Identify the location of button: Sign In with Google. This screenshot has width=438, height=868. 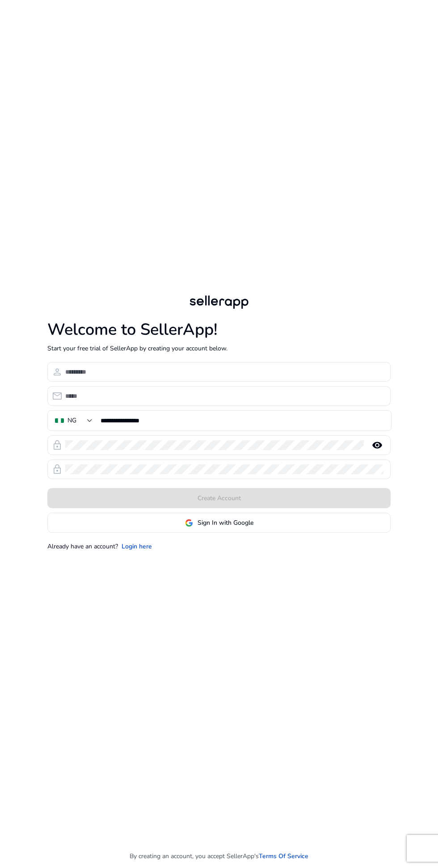
(219, 523).